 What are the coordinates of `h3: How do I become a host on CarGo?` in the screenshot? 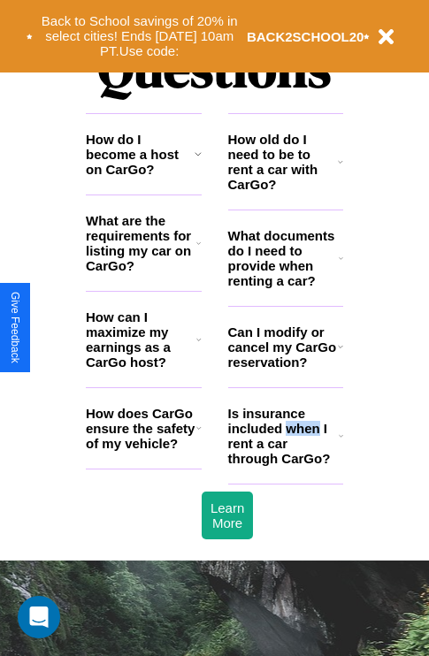 It's located at (140, 154).